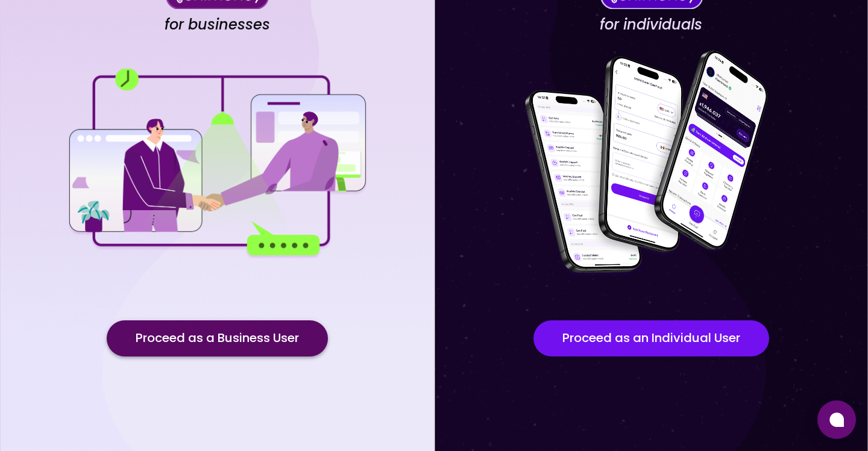  What do you see at coordinates (651, 164) in the screenshot?
I see `img: for individuals` at bounding box center [651, 164].